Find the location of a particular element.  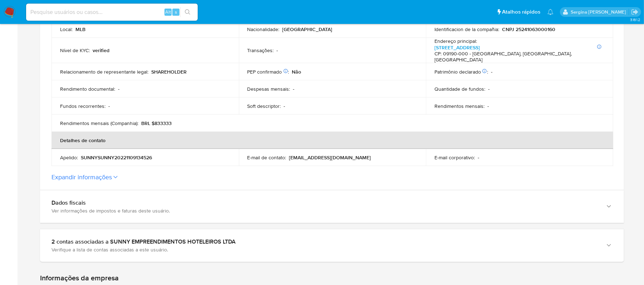

span: 3.161.2 is located at coordinates (635, 19).